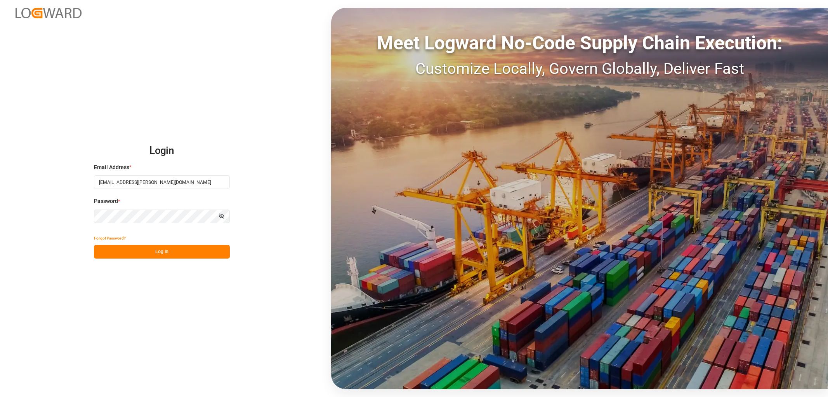 This screenshot has height=397, width=828. What do you see at coordinates (49, 13) in the screenshot?
I see `img: Logward_new_orange.png` at bounding box center [49, 13].